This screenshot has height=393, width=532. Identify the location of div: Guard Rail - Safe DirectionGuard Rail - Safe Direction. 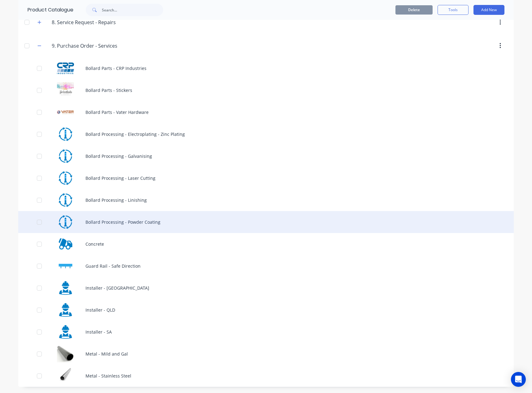
(266, 266).